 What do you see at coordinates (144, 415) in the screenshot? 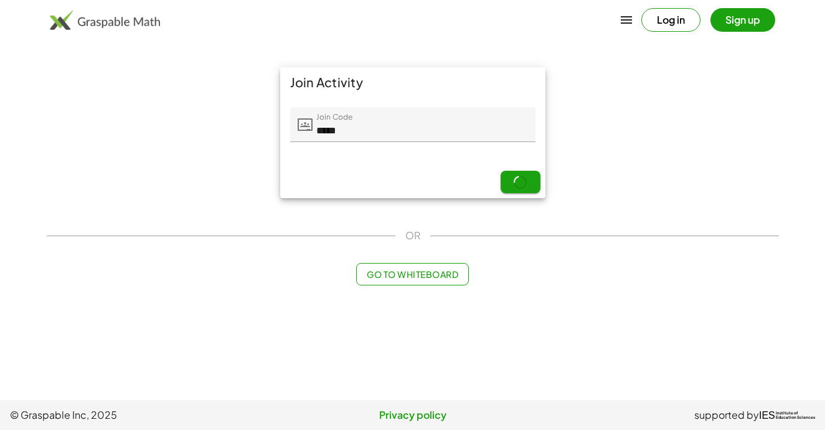
I see `span: © Graspable Inc, 2025` at bounding box center [144, 415].